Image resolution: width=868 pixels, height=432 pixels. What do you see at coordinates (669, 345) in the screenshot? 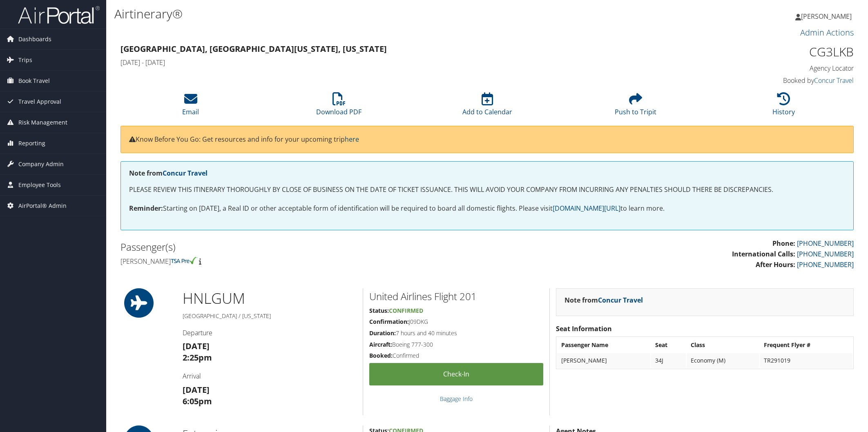
I see `th: Seat` at bounding box center [669, 345].